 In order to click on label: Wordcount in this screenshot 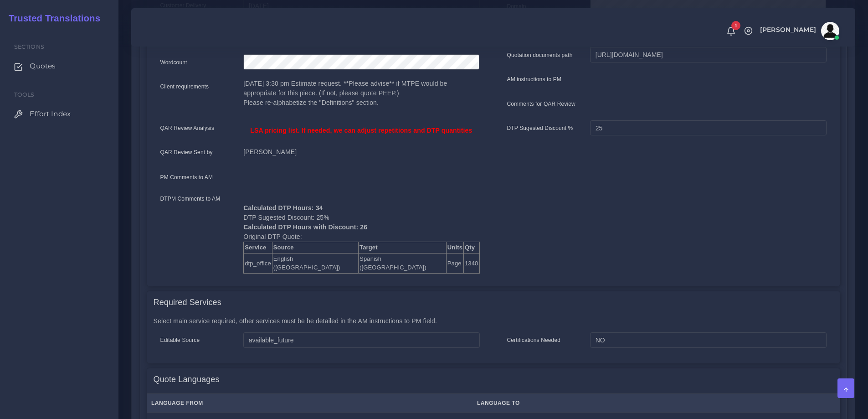, I will do `click(173, 62)`.